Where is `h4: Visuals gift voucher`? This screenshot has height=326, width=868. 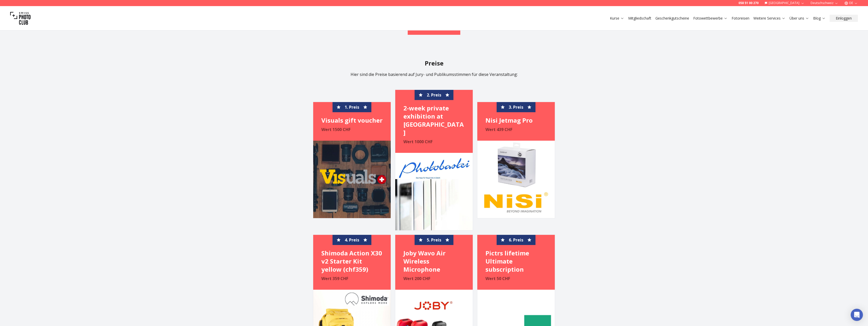 h4: Visuals gift voucher is located at coordinates (352, 120).